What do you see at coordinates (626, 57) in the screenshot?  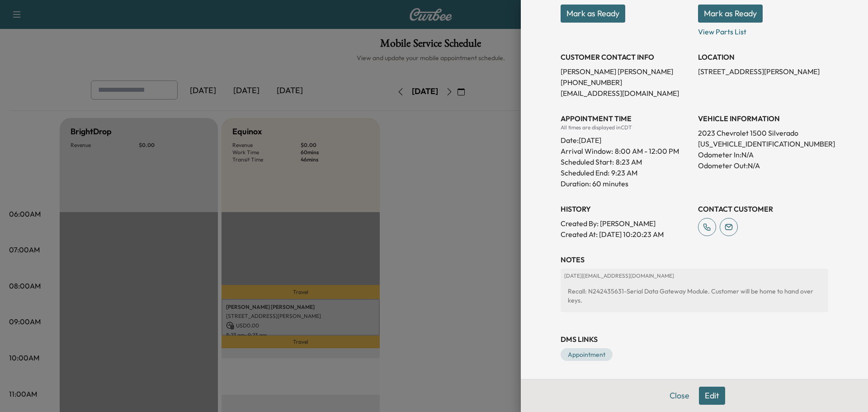 I see `h3: CUSTOMER CONTACT INFO` at bounding box center [626, 57].